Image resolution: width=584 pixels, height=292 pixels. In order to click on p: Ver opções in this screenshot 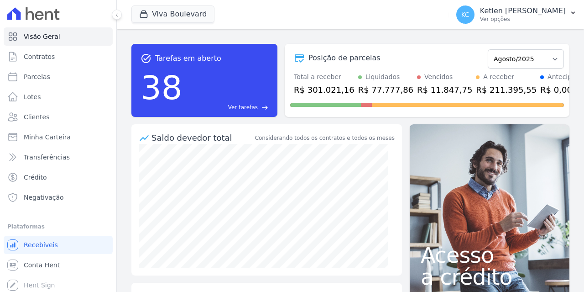, I will do `click(523, 19)`.